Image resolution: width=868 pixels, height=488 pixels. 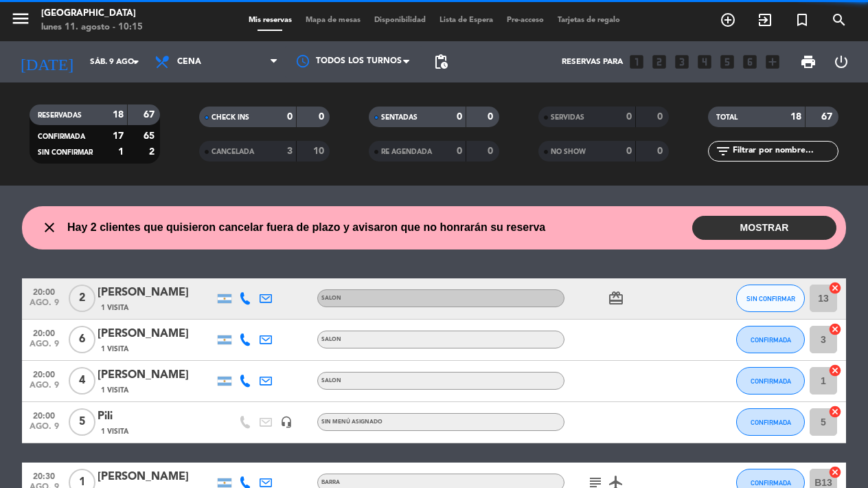 I want to click on i: add_circle_outline, so click(x=728, y=20).